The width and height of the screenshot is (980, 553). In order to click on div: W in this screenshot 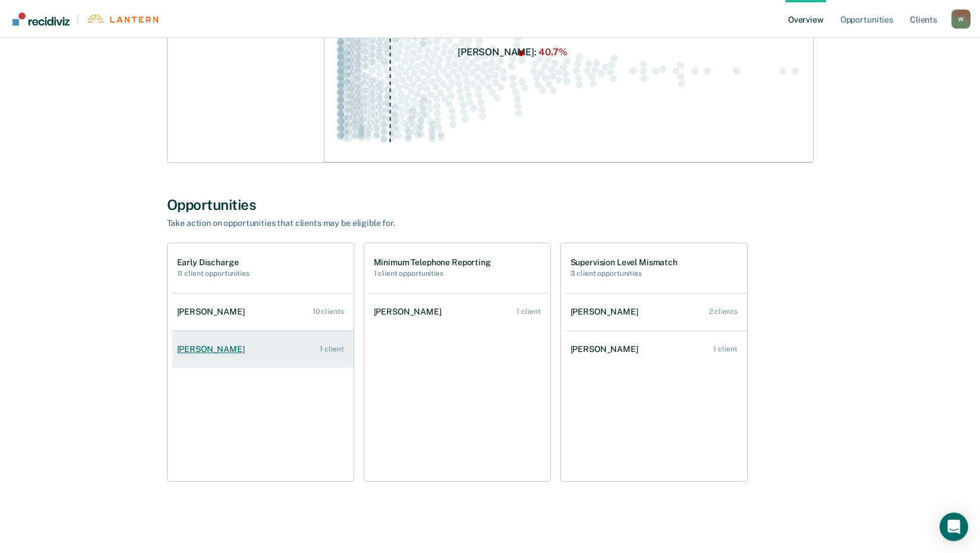, I will do `click(960, 19)`.